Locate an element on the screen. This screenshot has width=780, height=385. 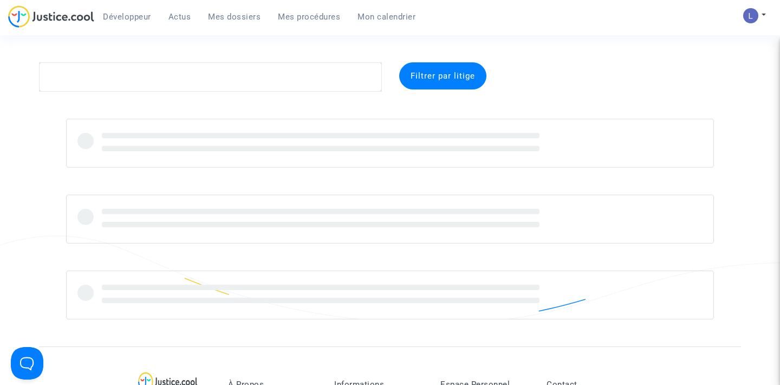
span: Actus is located at coordinates (180, 17).